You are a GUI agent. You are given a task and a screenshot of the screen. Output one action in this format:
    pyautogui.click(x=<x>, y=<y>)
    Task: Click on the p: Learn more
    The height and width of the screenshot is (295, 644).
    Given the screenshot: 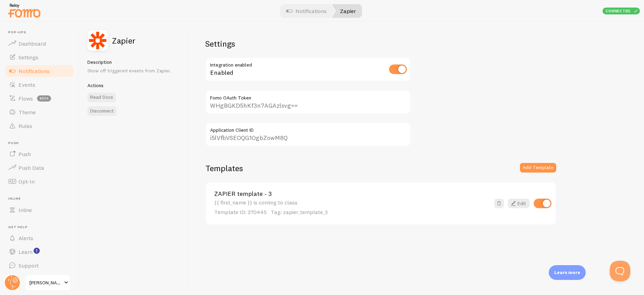 What is the action you would take?
    pyautogui.click(x=567, y=272)
    